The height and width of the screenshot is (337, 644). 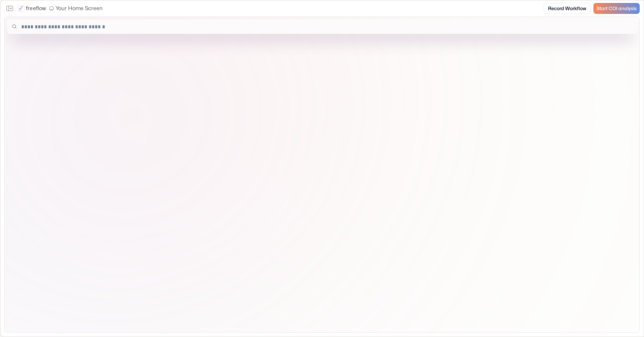 What do you see at coordinates (616, 8) in the screenshot?
I see `a: Start COI analysis` at bounding box center [616, 8].